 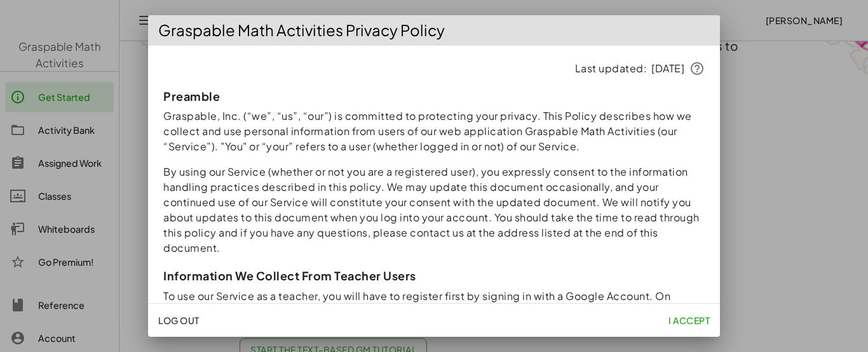 What do you see at coordinates (434, 132) in the screenshot?
I see `p: Graspable, Inc. (“we”, “us”, “our”) is committed to protecting your privacy. This Policy describe...` at bounding box center [434, 132].